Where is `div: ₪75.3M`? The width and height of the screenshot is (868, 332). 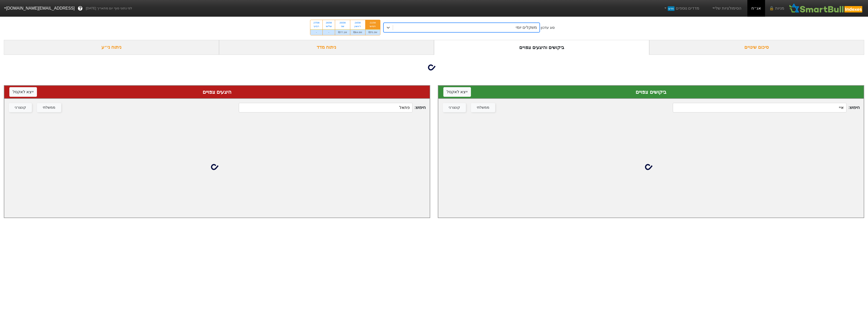
div: ₪75.3M is located at coordinates (373, 32).